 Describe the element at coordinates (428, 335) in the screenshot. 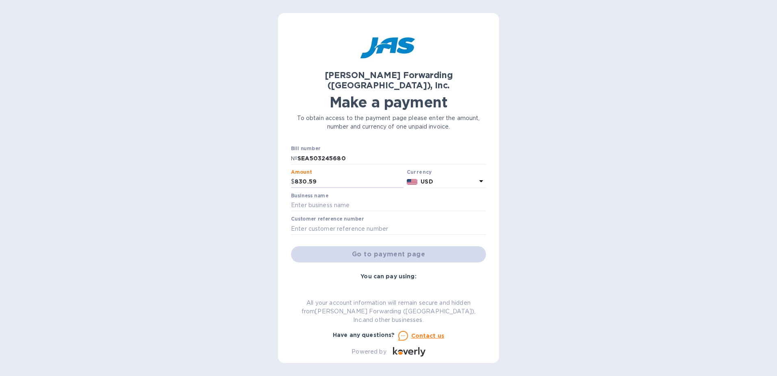

I see `u: Contact us` at that location.